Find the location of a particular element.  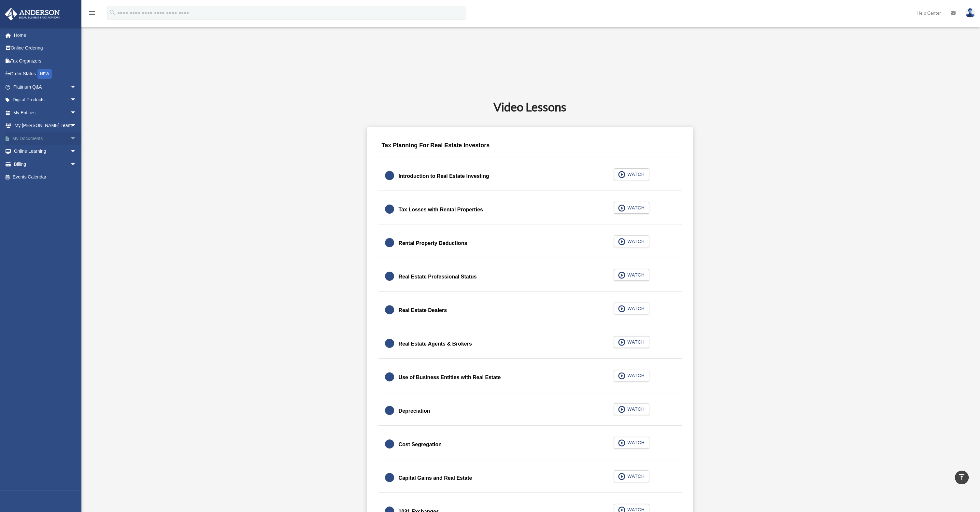

a: Order StatusNEW is located at coordinates (46, 74).